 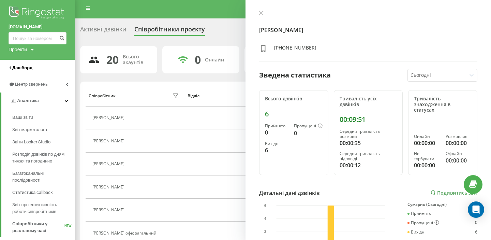 I want to click on a: Багатоканальні послідовності, so click(x=44, y=177).